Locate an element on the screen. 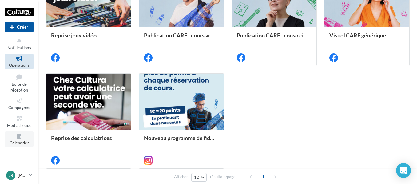 This screenshot has height=184, width=417. span: résultats/page is located at coordinates (223, 177).